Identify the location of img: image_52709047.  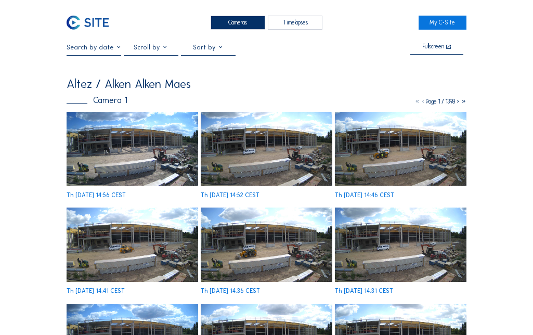
(132, 149).